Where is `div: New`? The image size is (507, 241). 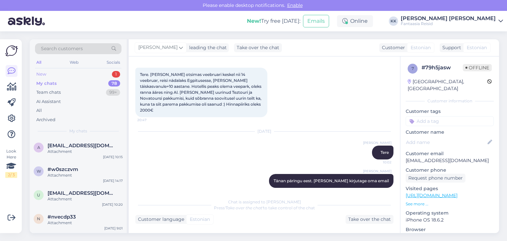
div: New is located at coordinates (41, 74).